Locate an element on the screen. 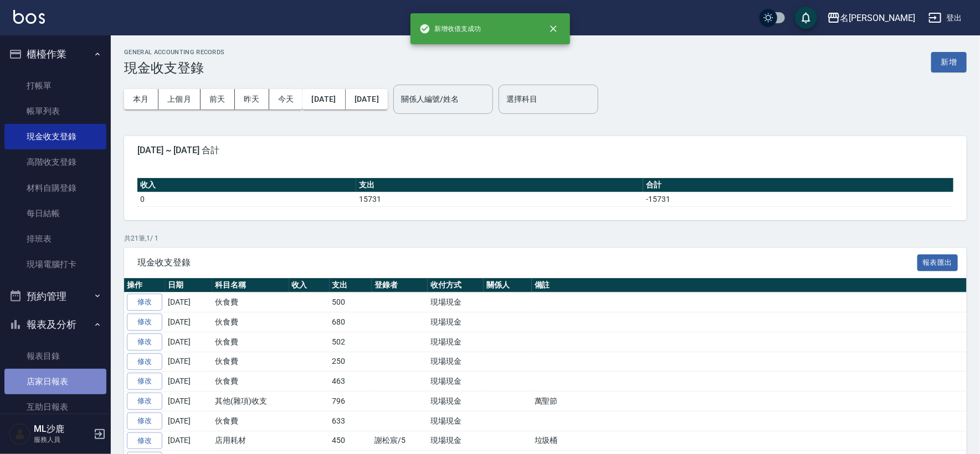  th: 關係人 is located at coordinates (508, 286).